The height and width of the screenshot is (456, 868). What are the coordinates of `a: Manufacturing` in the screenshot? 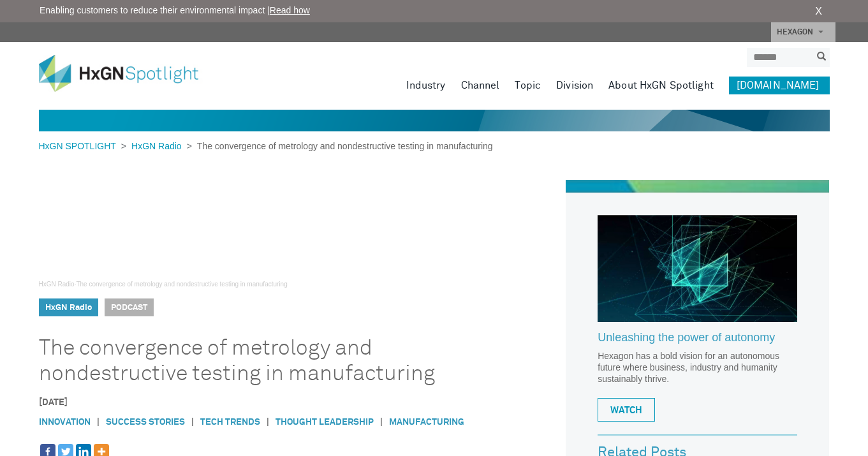 It's located at (427, 422).